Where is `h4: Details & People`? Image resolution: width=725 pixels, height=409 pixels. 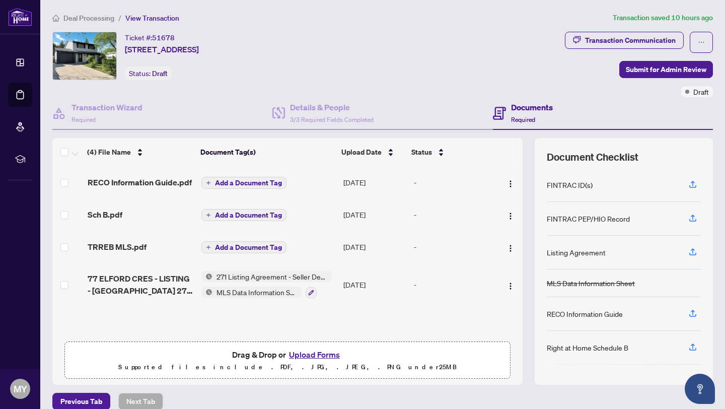 h4: Details & People is located at coordinates (332, 107).